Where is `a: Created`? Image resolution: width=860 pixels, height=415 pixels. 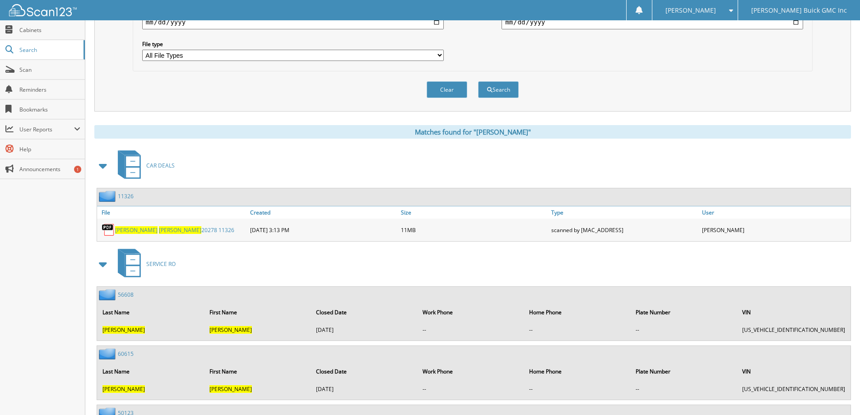
a: Created is located at coordinates (323, 212).